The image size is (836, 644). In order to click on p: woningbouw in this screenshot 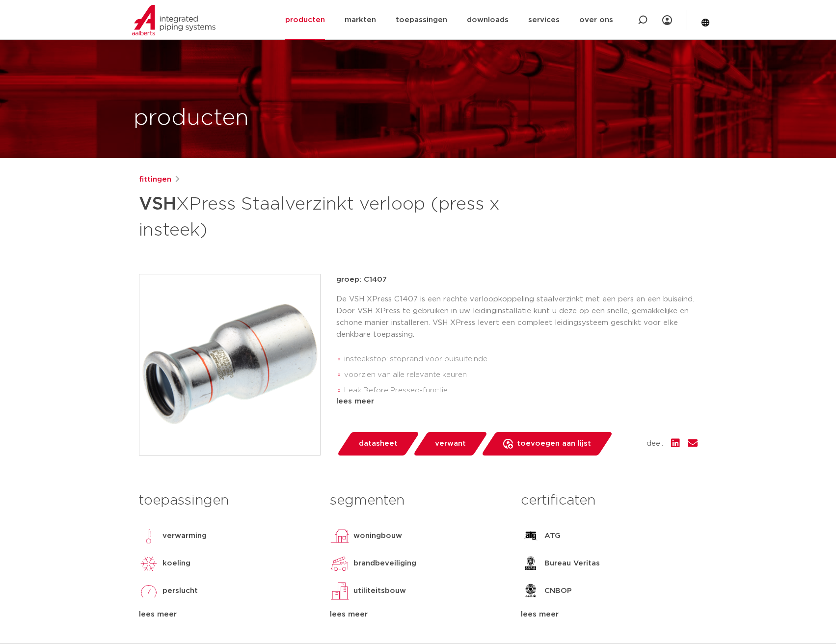, I will do `click(378, 536)`.